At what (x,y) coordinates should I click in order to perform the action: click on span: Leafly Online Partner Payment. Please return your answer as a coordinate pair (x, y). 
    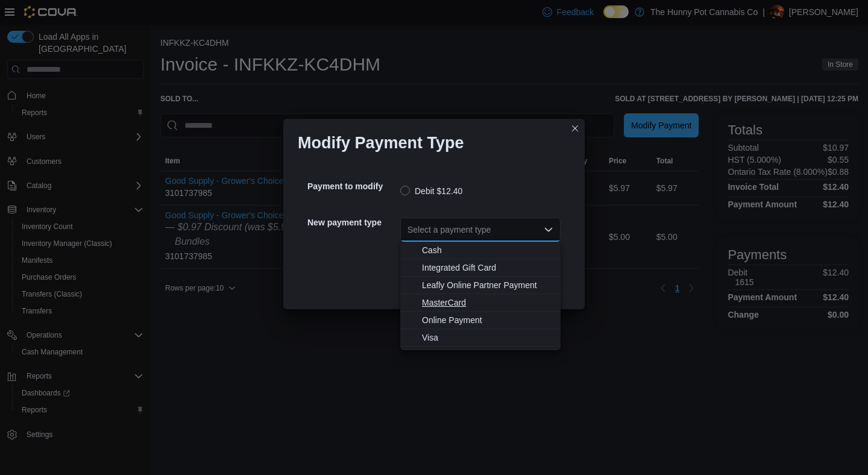
    Looking at the image, I should click on (487, 285).